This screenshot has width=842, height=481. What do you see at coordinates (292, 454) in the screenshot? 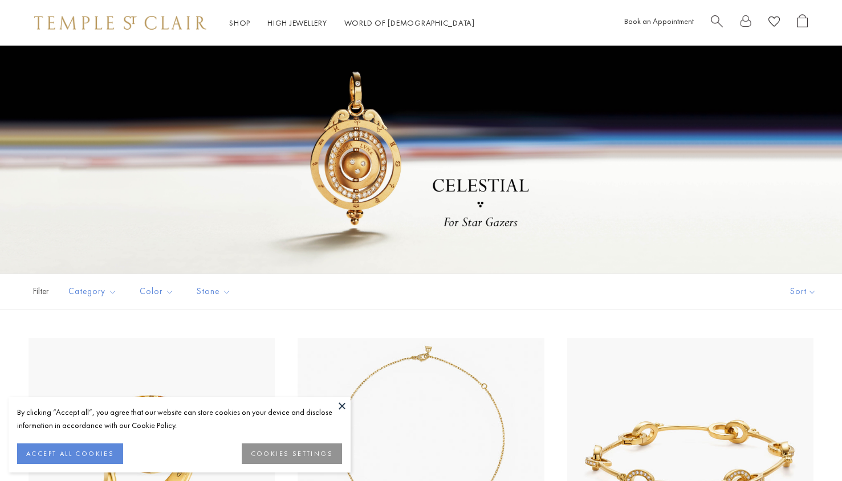
I see `button: COOKIES SETTINGS` at bounding box center [292, 454].